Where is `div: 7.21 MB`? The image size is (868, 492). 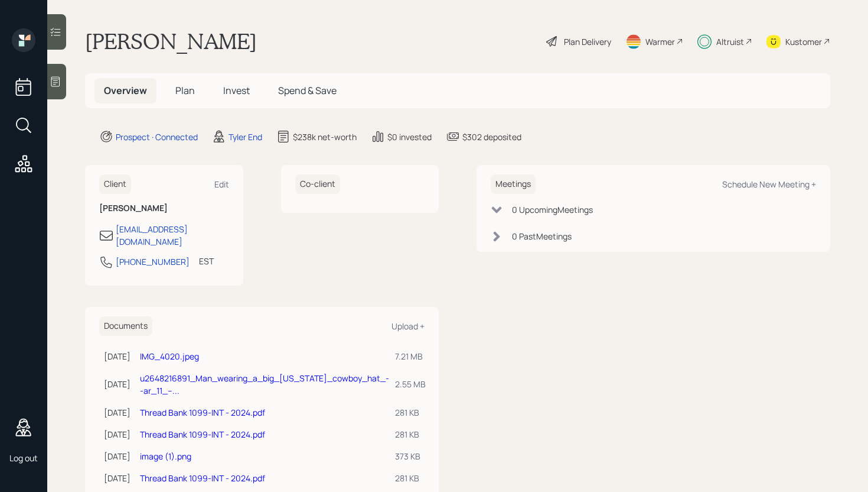
div: 7.21 MB is located at coordinates (410, 356).